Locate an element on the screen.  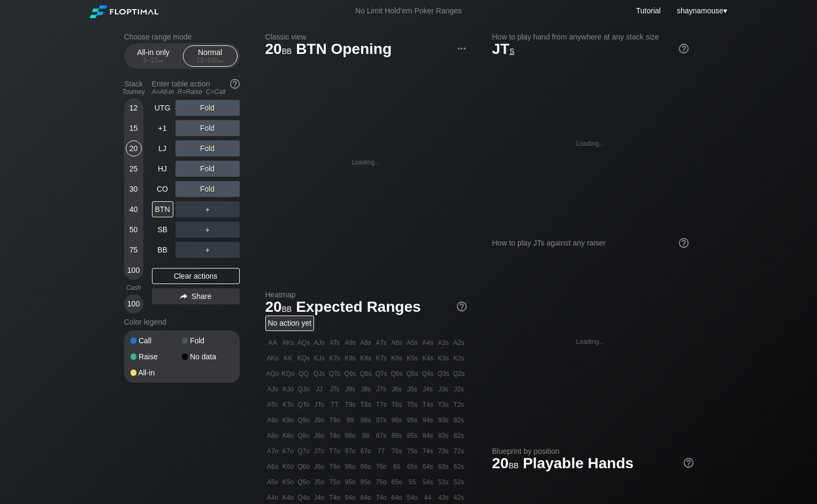
div: 12 – 100 is located at coordinates (210, 61).